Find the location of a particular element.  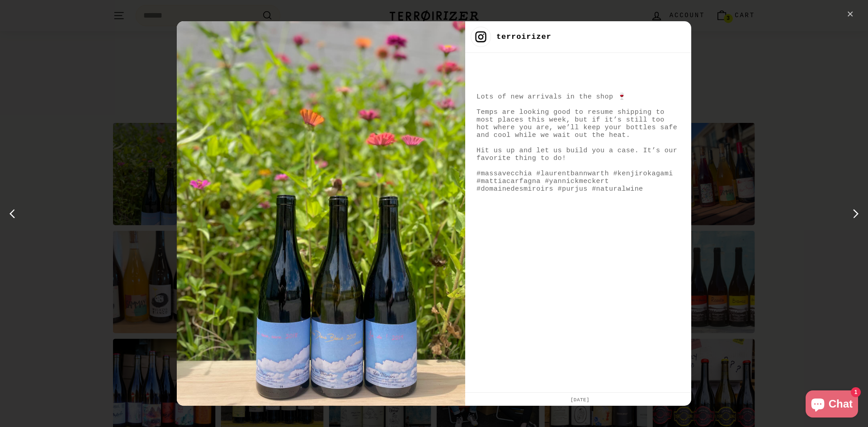

div: Lots of new arrivals in the shop 🍷 Temps are looking good to resume shipping to most places this ... is located at coordinates (578, 143).